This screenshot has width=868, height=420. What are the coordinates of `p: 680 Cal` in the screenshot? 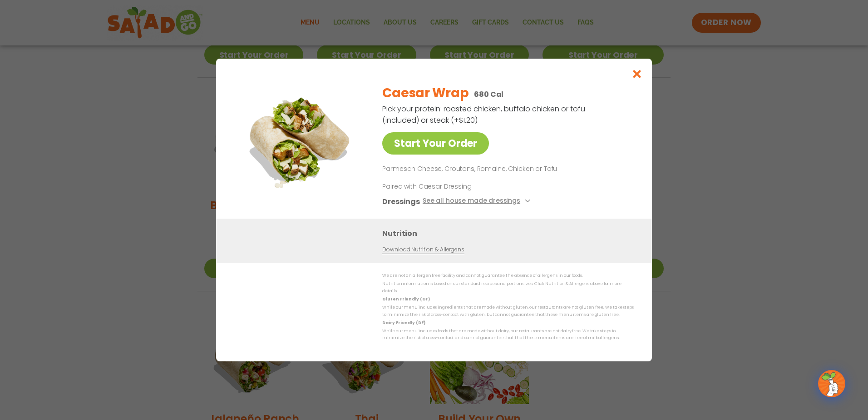 It's located at (488, 94).